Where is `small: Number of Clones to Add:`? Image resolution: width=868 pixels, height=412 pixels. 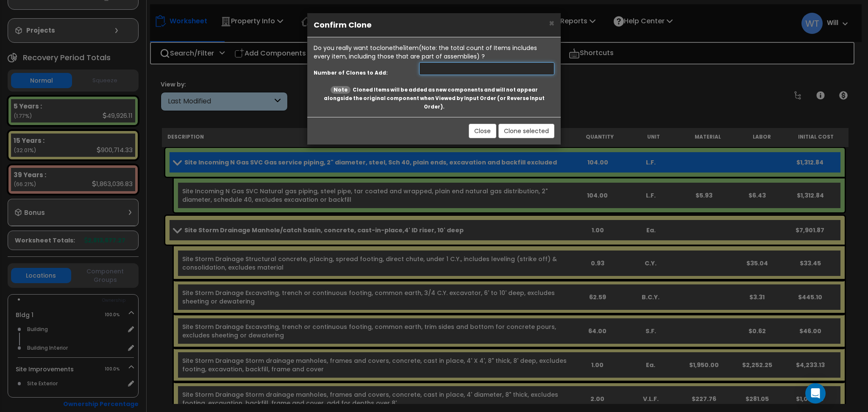 small: Number of Clones to Add: is located at coordinates (351, 73).